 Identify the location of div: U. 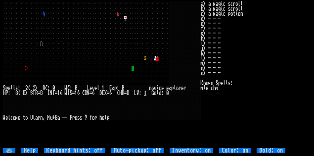
(31, 118).